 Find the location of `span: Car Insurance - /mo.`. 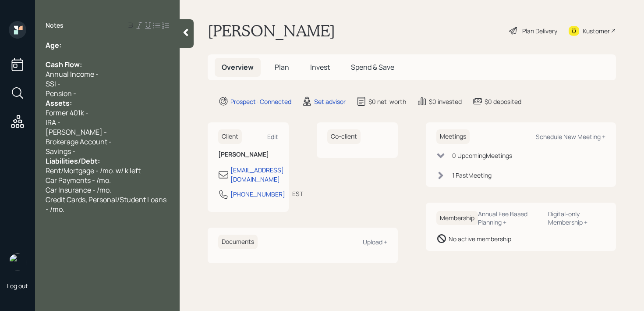

span: Car Insurance - /mo. is located at coordinates (78, 190).